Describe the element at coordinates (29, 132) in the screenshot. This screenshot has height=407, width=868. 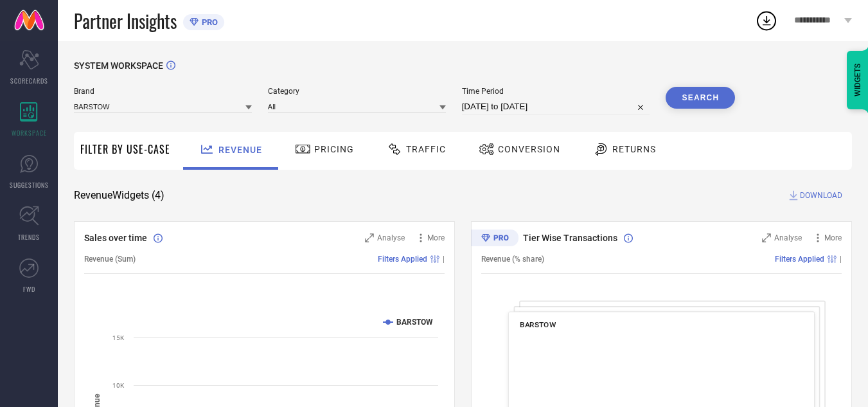
I see `span: WORKSPACE` at that location.